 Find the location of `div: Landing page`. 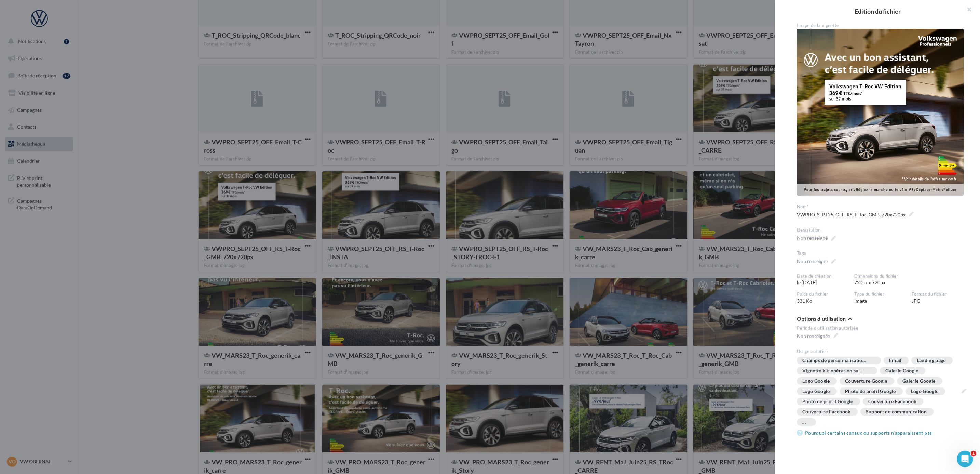

div: Landing page is located at coordinates (931, 360).